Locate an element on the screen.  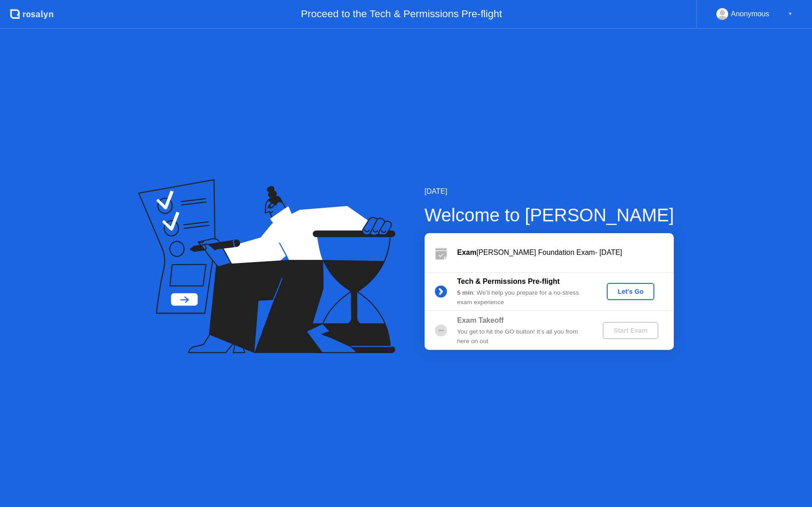
button: Let's Go is located at coordinates (630, 292).